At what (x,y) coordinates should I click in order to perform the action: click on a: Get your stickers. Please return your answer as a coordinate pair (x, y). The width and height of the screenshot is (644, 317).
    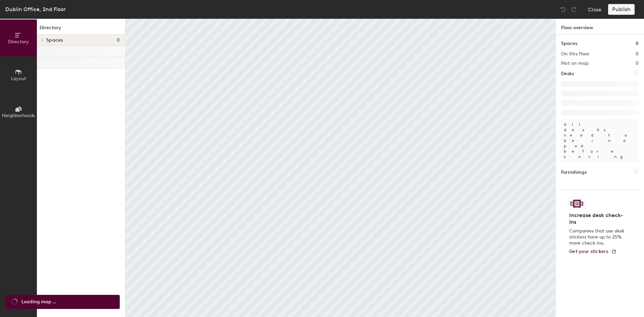
    Looking at the image, I should click on (593, 252).